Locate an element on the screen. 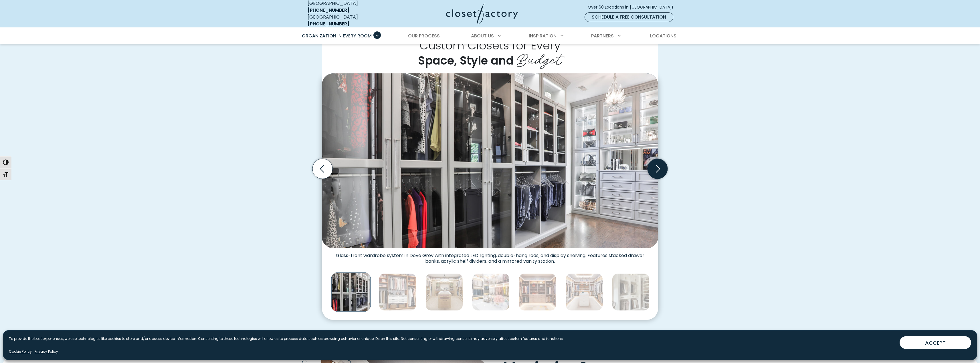  img: Walk-in closet with Slab drawer fronts, LED-lit upper cubbies, double-hang rods, divided shelving... is located at coordinates (538, 293).